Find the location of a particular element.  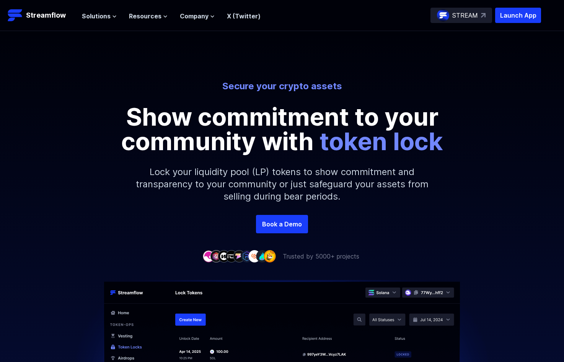

p: Launch App is located at coordinates (518, 15).